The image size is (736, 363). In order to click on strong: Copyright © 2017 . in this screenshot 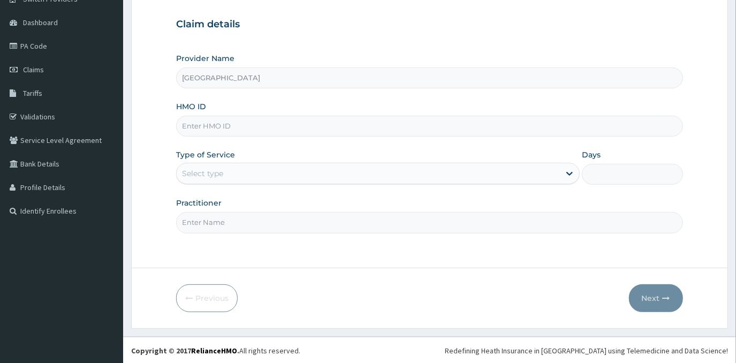, I will do `click(185, 351)`.